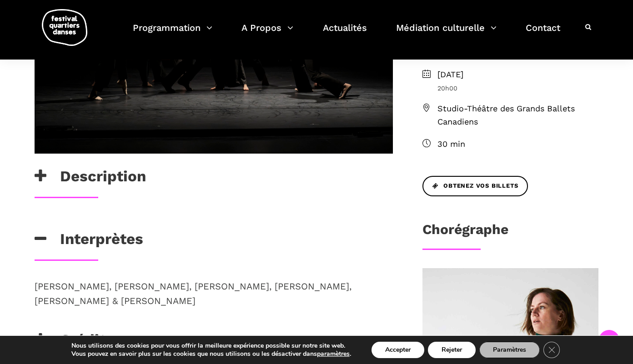  I want to click on button: Accepter, so click(398, 350).